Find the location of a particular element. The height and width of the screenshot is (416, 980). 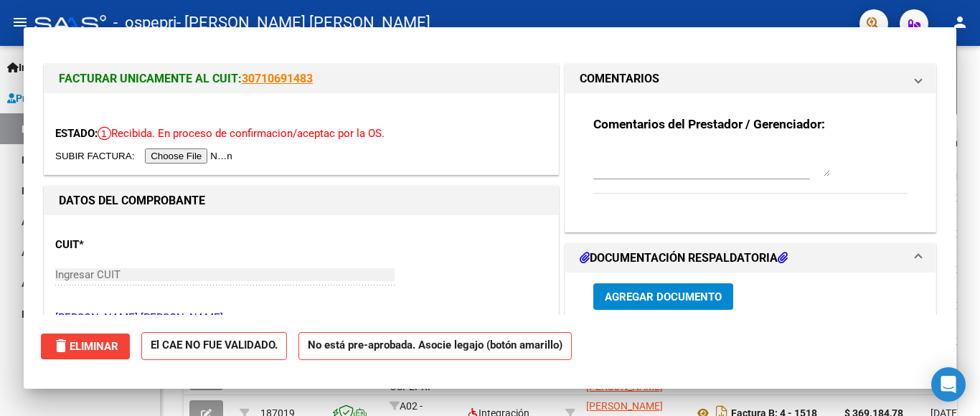

strong: No está pre-aprobada. Asocie legajo (botón amarillo) is located at coordinates (435, 346).